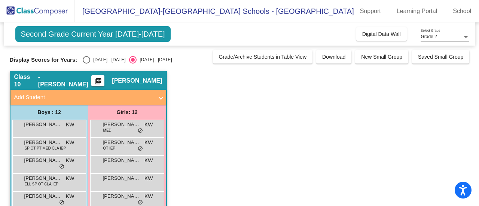 The height and width of the screenshot is (206, 479). What do you see at coordinates (263, 57) in the screenshot?
I see `span: Grade/Archive Students in Table View` at bounding box center [263, 57].